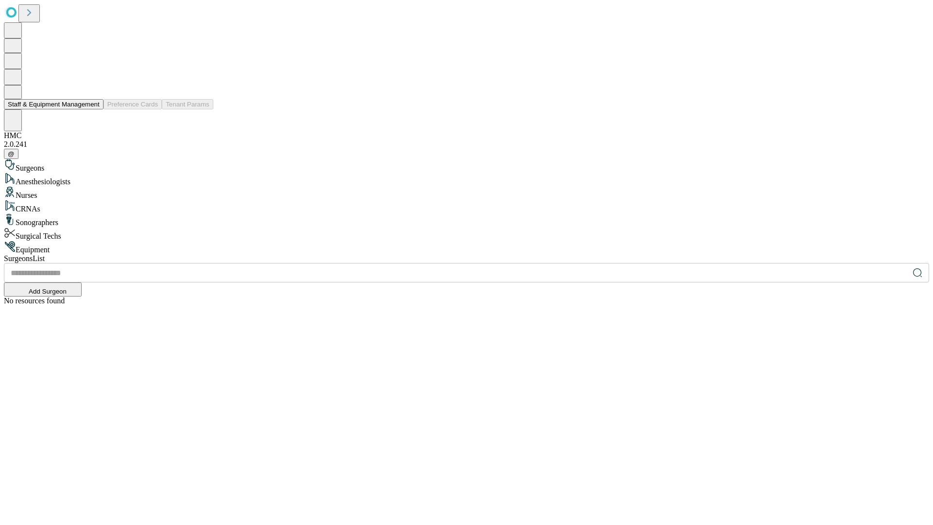 The image size is (933, 525). What do you see at coordinates (48, 291) in the screenshot?
I see `span: Add Surgeon` at bounding box center [48, 291].